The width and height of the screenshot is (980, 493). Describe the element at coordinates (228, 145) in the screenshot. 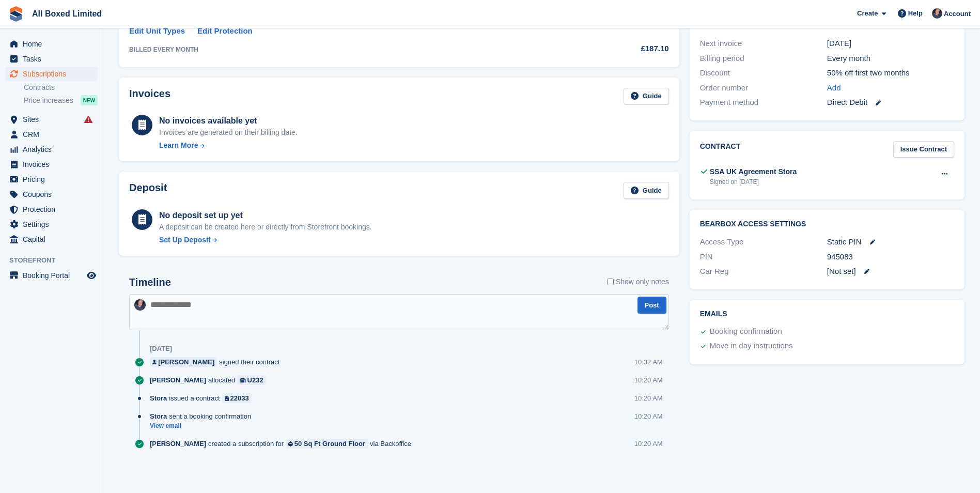

I see `a: Learn More` at that location.